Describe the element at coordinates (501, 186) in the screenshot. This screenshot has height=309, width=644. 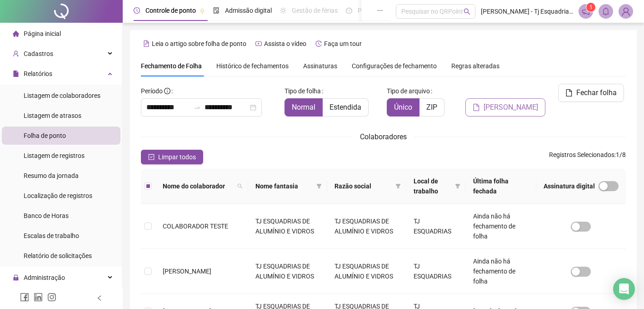
I see `th: Última folha fechada` at that location.